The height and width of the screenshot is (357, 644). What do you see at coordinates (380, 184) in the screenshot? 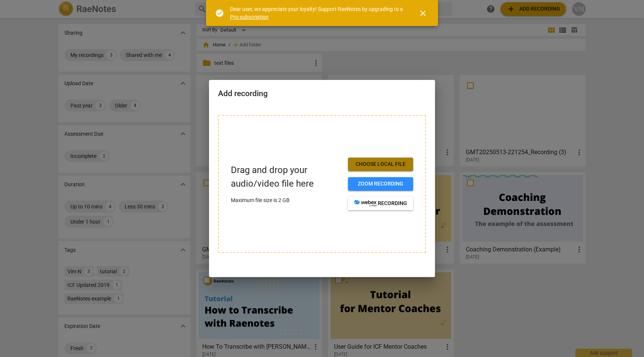
I see `span: Zoom recording` at bounding box center [380, 184].